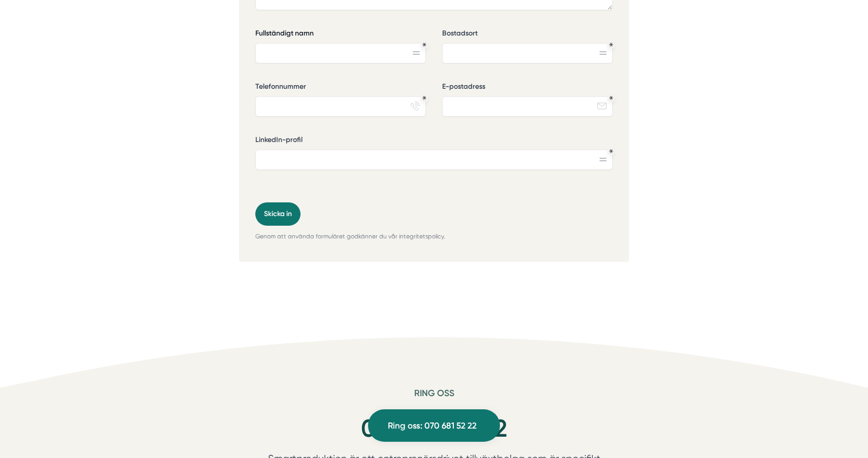  Describe the element at coordinates (341, 34) in the screenshot. I see `label: Fullständigt namn` at that location.